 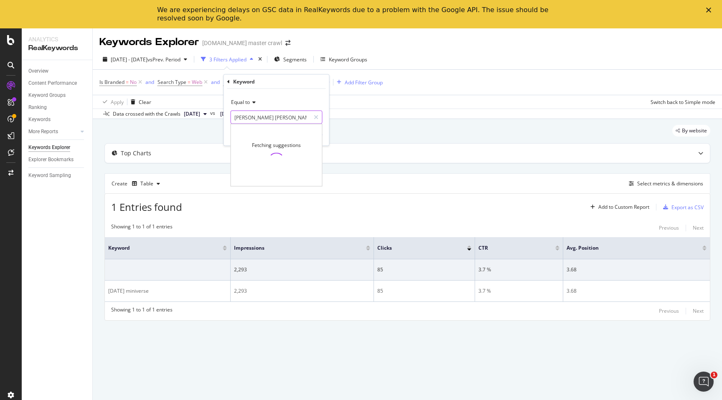 I want to click on div: legacy label, so click(x=691, y=131).